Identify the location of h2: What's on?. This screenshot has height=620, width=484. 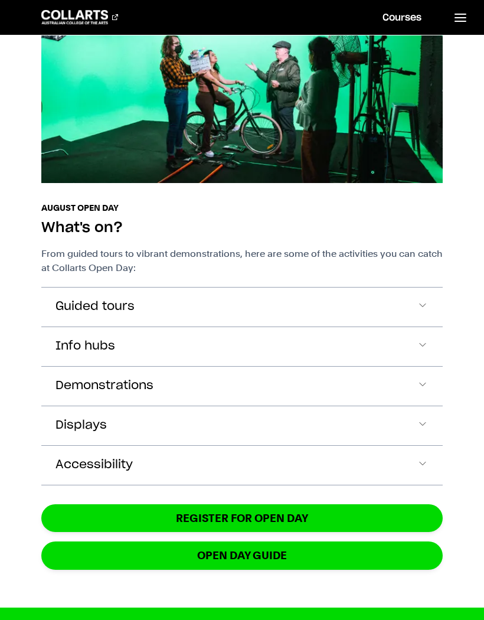
(82, 228).